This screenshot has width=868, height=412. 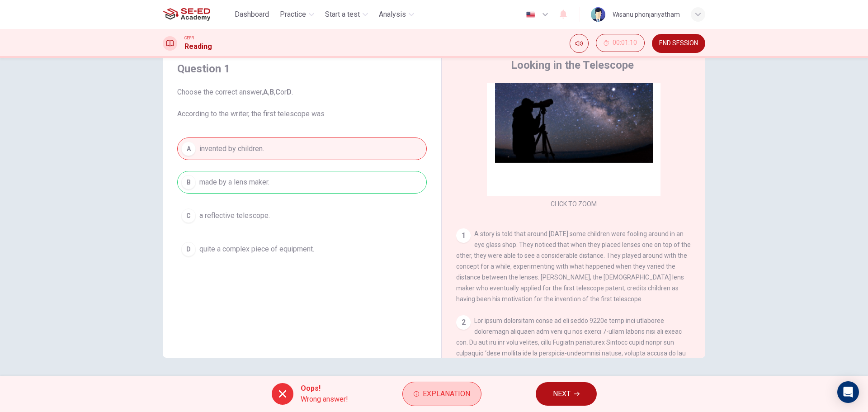 What do you see at coordinates (679, 43) in the screenshot?
I see `button: END SESSION` at bounding box center [679, 43].